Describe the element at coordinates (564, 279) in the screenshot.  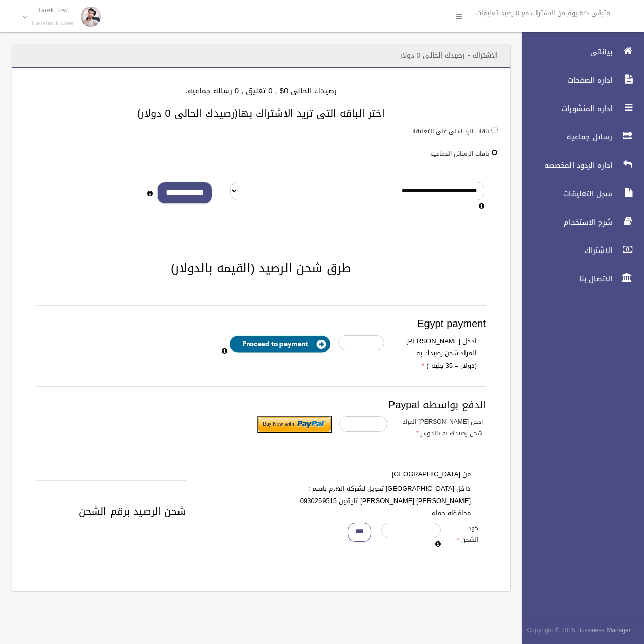
I see `span: الاتصال بنا` at that location.